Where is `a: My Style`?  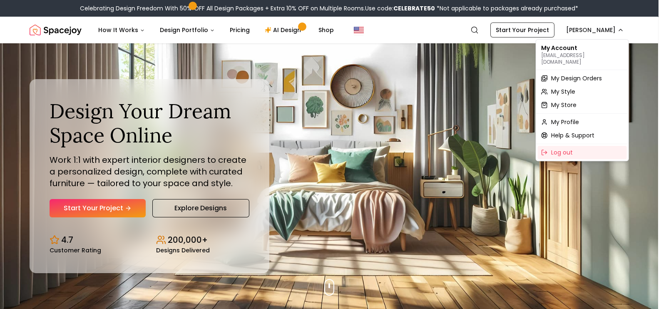 a: My Style is located at coordinates (582, 92).